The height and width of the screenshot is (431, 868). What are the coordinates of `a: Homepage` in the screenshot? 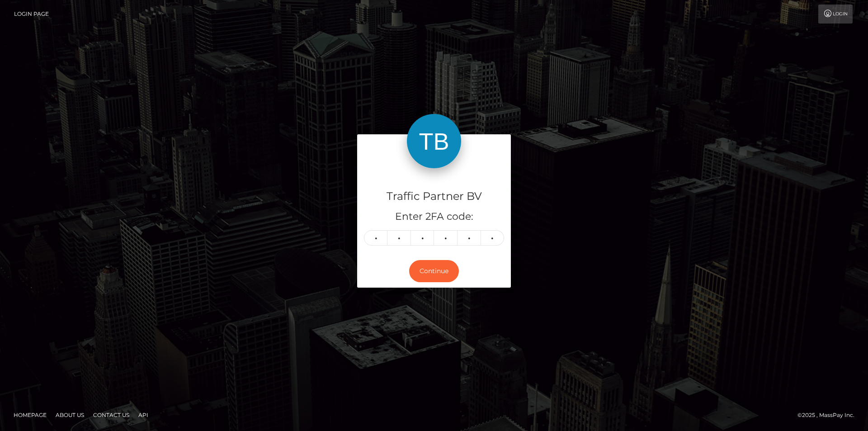 It's located at (30, 415).